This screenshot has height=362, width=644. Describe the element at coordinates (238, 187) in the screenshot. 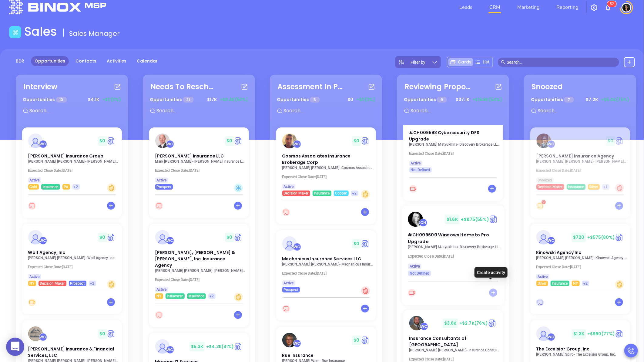

I see `div: Cold` at that location.